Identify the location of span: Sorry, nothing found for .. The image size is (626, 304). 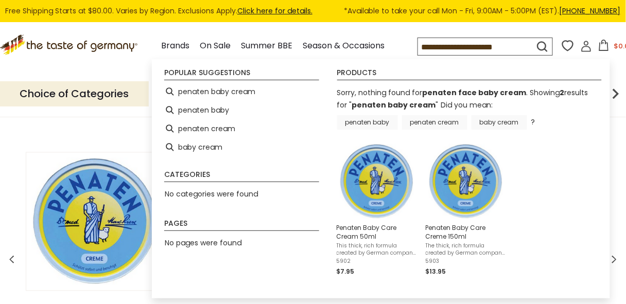
(432, 93).